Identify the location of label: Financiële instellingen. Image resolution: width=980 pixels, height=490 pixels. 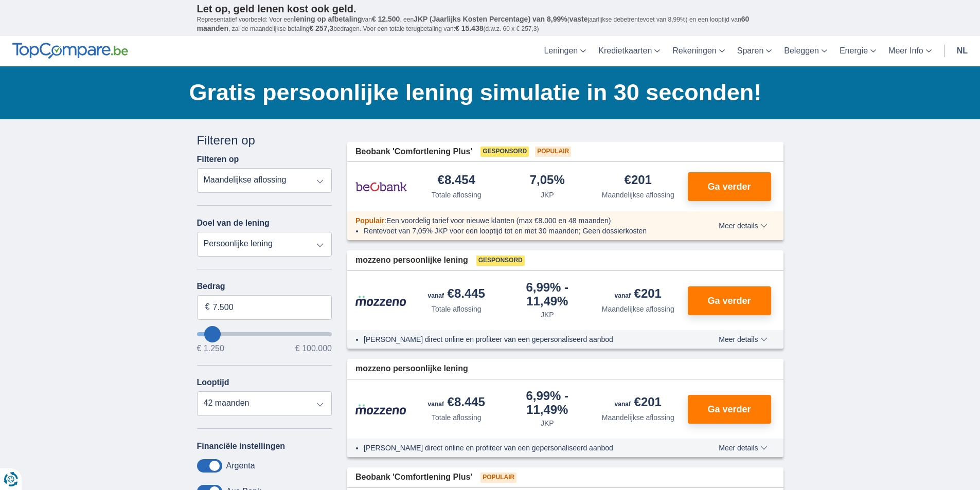
(242, 446).